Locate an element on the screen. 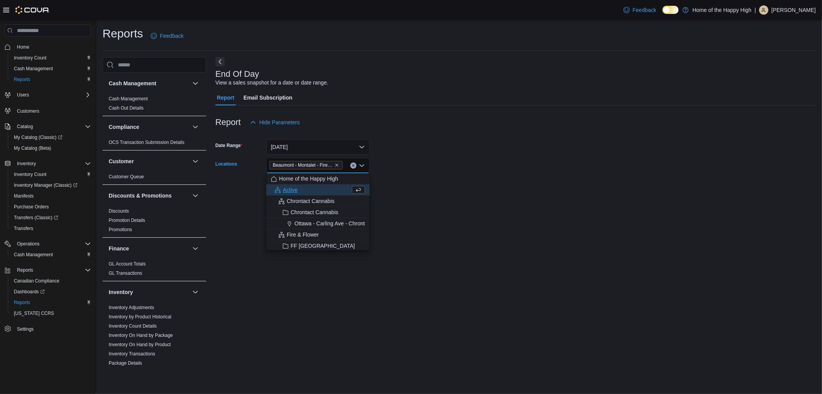 This screenshot has height=394, width=822. button: Remove Beaumont - Montalet - Fire & Flower from selection in this group is located at coordinates (337, 165).